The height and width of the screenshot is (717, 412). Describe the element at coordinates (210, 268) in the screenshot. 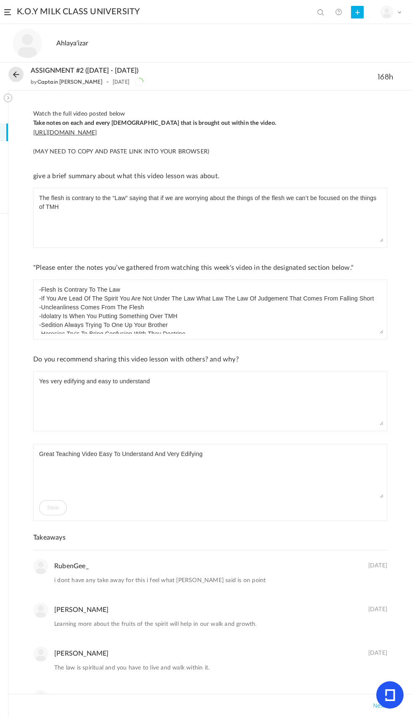

I see `p: "Please enter the notes you’ve gathered from watching this week's video in the designated section...` at that location.